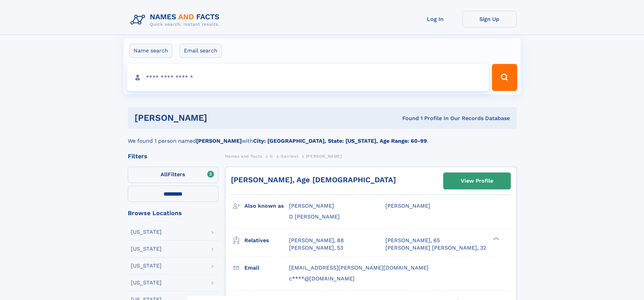 The height and width of the screenshot is (300, 644). What do you see at coordinates (267, 241) in the screenshot?
I see `h3: Relatives` at bounding box center [267, 241].